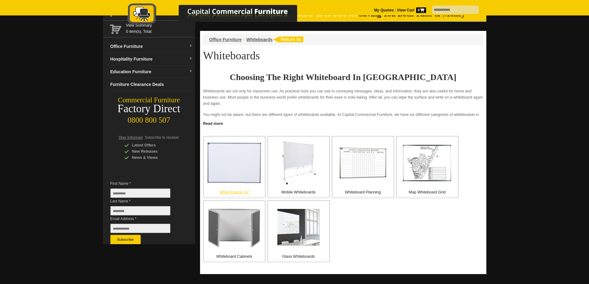 This screenshot has width=589, height=284. Describe the element at coordinates (162, 138) in the screenshot. I see `span: Subscribe to receive:` at that location.